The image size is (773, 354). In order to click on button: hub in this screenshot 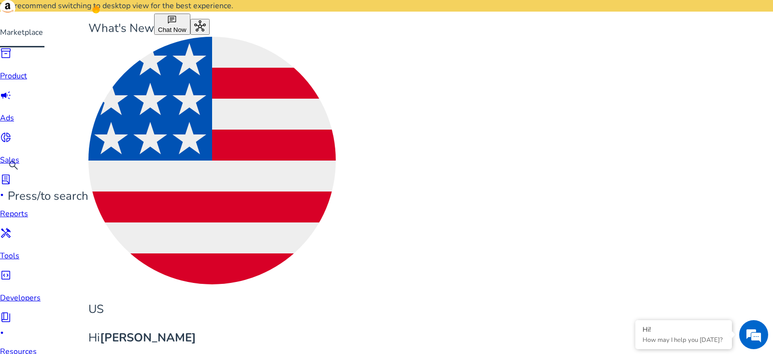, I will do `click(200, 27)`.